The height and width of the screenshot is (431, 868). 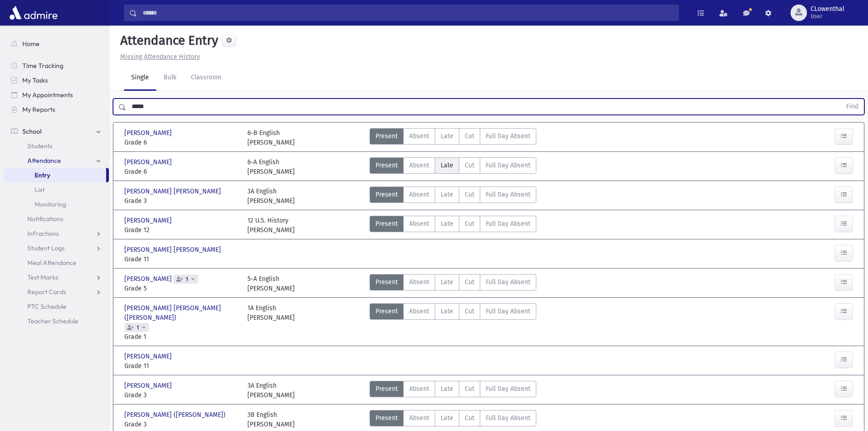 I want to click on h5: Attendance Entry, so click(x=167, y=41).